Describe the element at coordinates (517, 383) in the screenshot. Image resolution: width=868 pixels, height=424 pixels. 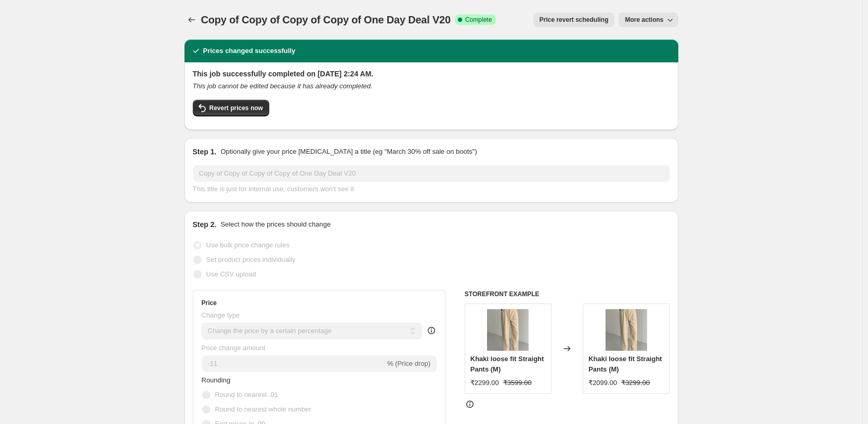
I see `strike: ₹3599.00` at that location.